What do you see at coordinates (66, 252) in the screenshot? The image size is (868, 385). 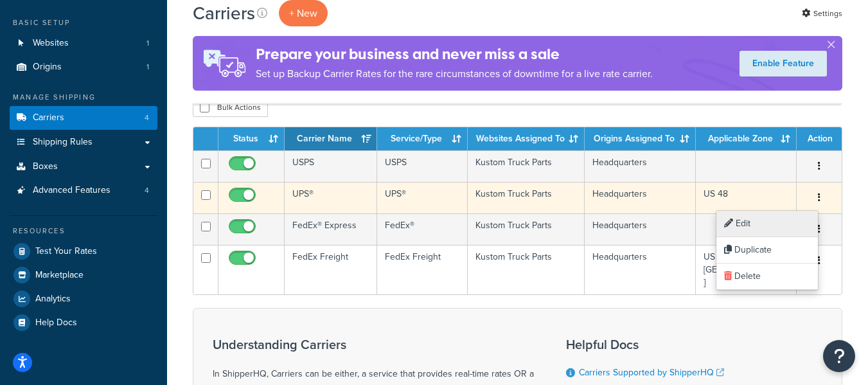 I see `span: Test Your Rates` at bounding box center [66, 252].